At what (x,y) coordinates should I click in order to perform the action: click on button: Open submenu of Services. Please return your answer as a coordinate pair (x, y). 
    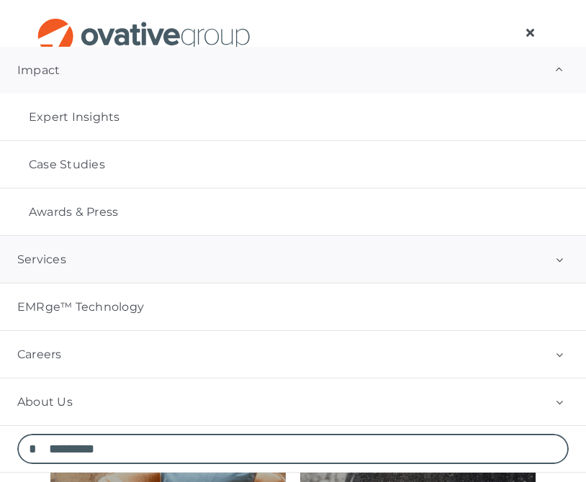
    Looking at the image, I should click on (559, 259).